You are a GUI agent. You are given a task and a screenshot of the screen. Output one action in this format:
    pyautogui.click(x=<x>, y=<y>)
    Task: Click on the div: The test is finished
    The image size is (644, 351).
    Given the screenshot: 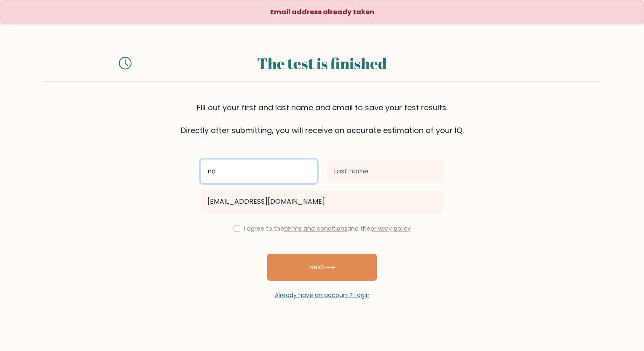 What is the action you would take?
    pyautogui.click(x=322, y=63)
    